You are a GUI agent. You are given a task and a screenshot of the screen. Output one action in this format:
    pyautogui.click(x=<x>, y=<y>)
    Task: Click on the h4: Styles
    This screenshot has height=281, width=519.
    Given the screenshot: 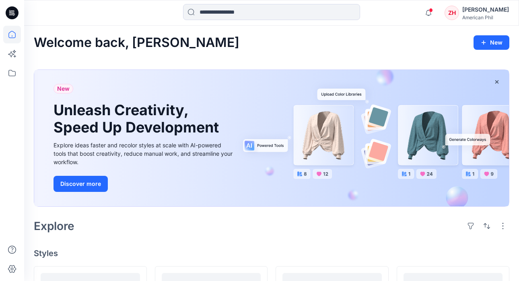 What is the action you would take?
    pyautogui.click(x=271, y=254)
    